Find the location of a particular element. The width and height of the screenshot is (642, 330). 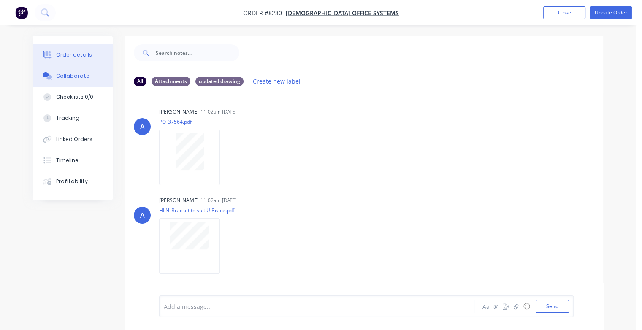

button: Order details is located at coordinates (73, 55).